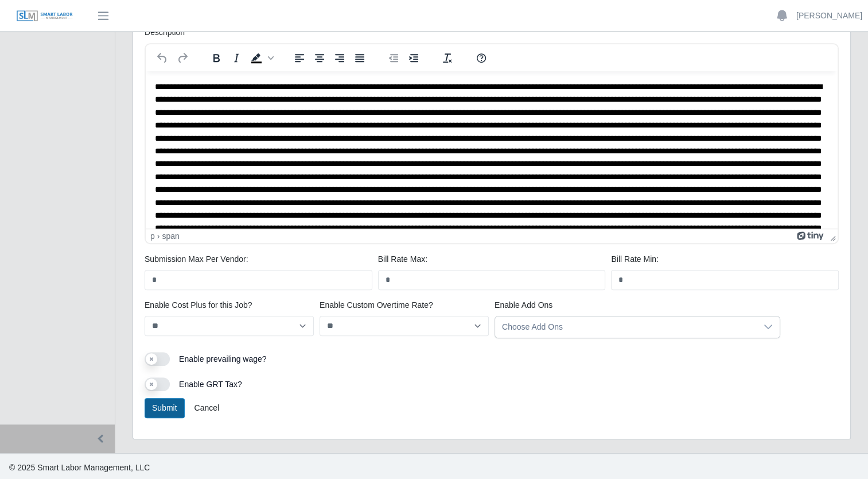 The height and width of the screenshot is (479, 868). Describe the element at coordinates (403, 259) in the screenshot. I see `label: Bill Rate Max:` at that location.